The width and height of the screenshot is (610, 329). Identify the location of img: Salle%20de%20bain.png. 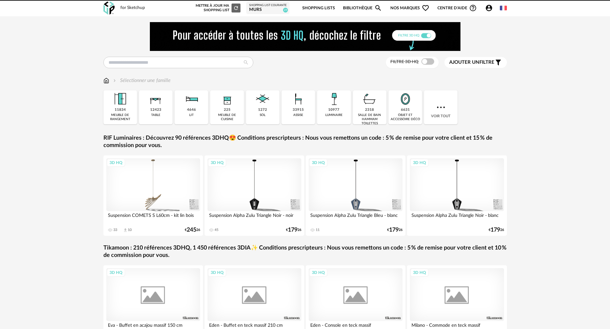
(370, 99).